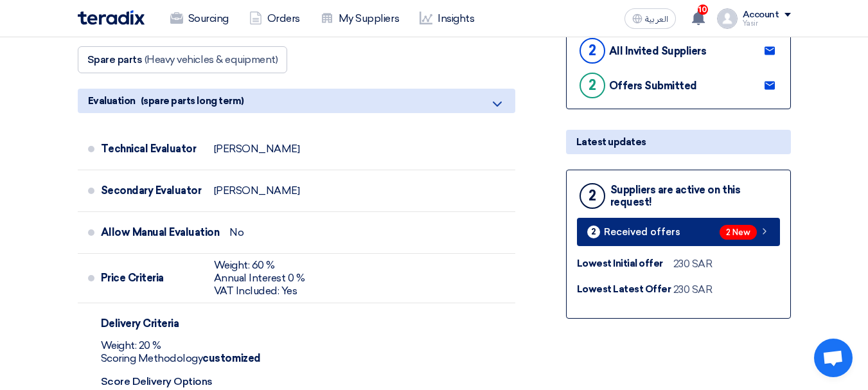  Describe the element at coordinates (111, 17) in the screenshot. I see `img: Teradix logo` at that location.